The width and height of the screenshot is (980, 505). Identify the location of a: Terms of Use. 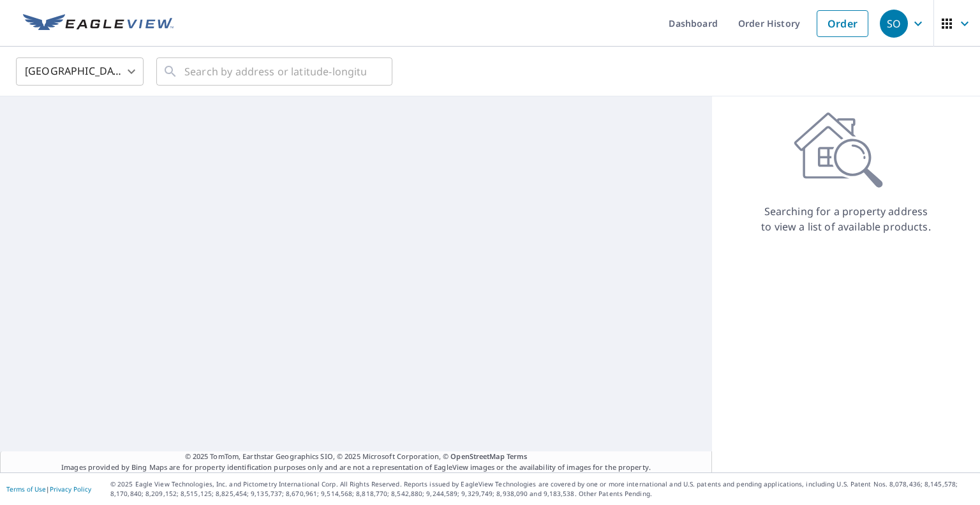
(26, 488).